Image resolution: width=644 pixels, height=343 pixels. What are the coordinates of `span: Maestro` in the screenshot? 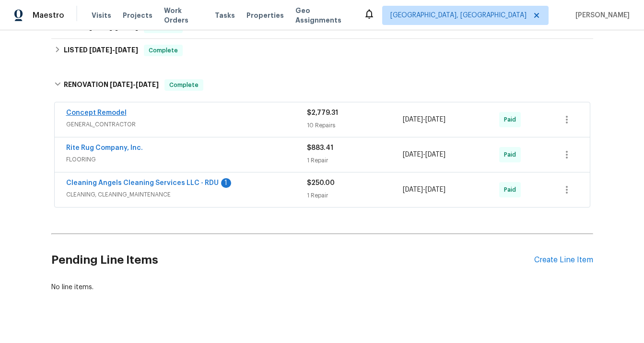 It's located at (49, 16).